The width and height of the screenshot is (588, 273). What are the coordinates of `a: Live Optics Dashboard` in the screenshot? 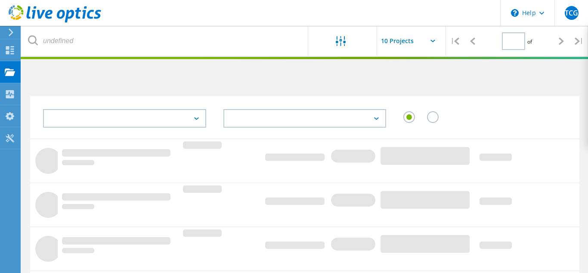 It's located at (55, 21).